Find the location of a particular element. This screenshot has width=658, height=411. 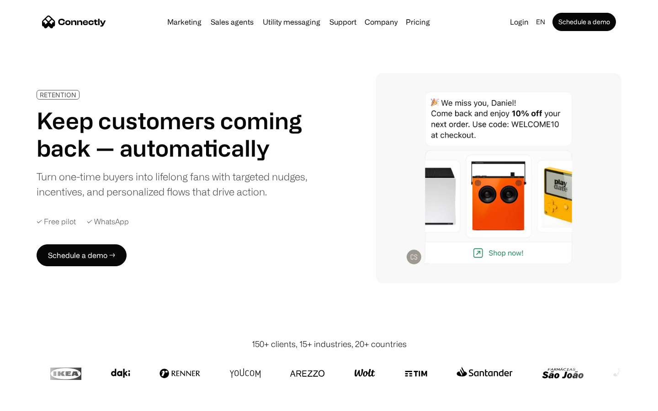

ul: Language list is located at coordinates (37, 402).